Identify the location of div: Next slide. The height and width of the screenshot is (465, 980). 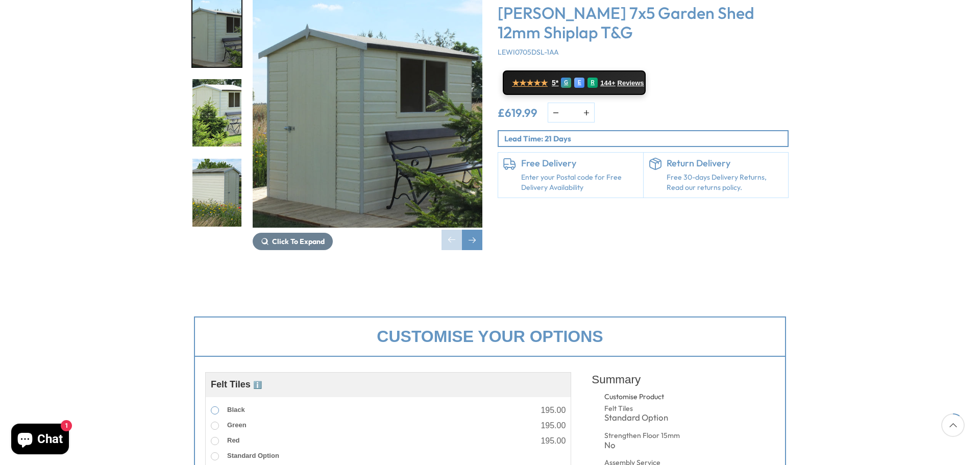
(472, 240).